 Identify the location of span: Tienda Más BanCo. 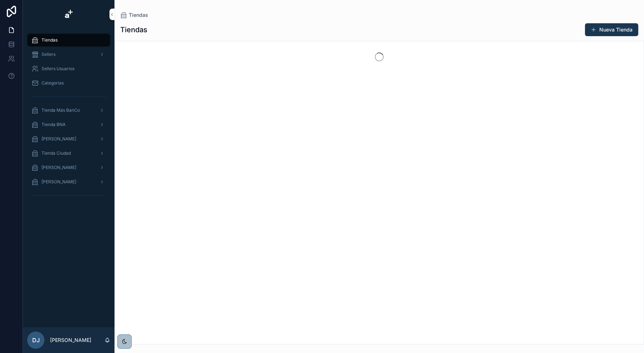
(60, 110).